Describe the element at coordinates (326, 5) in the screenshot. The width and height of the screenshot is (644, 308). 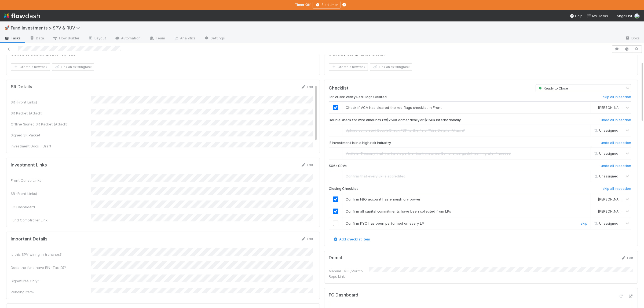
I see `button: Start timer` at that location.